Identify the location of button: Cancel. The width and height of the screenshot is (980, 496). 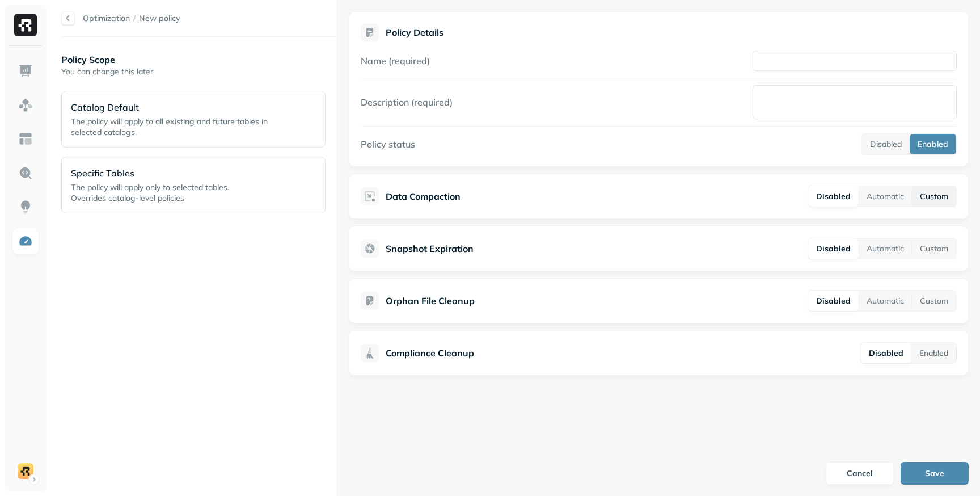
(860, 473).